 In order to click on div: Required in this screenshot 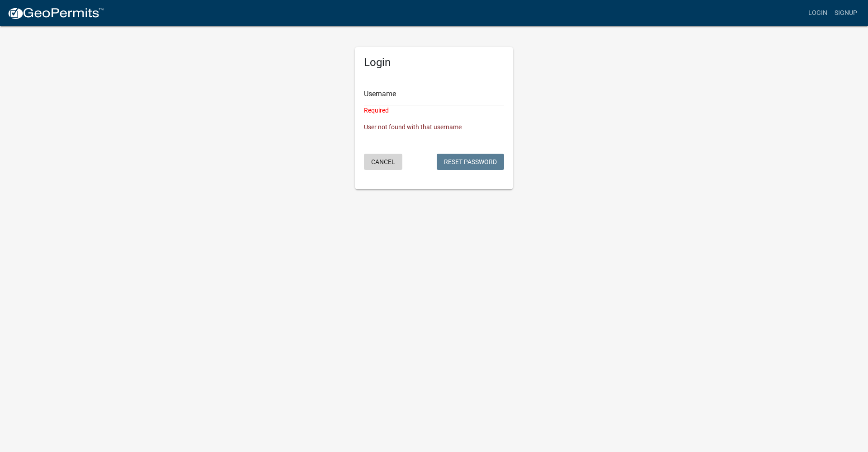, I will do `click(434, 111)`.